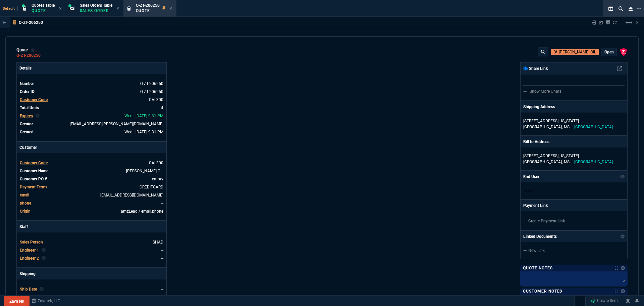 This screenshot has height=306, width=644. What do you see at coordinates (639, 8) in the screenshot?
I see `nx-icon: Open New Tab` at bounding box center [639, 8].